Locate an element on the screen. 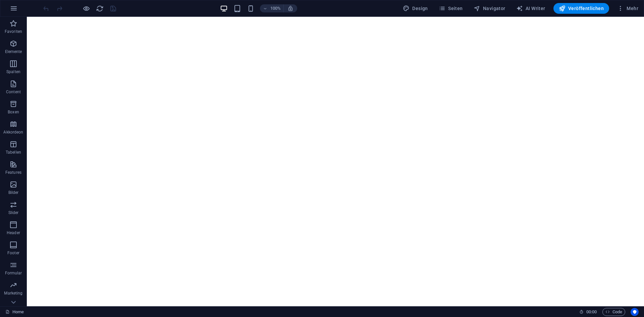 The image size is (644, 317). p: Elemente is located at coordinates (13, 51).